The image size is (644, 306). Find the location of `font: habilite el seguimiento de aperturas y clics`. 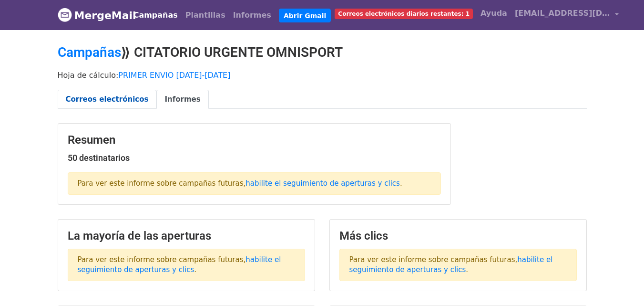

font: habilite el seguimiento de aperturas y clics is located at coordinates (323, 183).